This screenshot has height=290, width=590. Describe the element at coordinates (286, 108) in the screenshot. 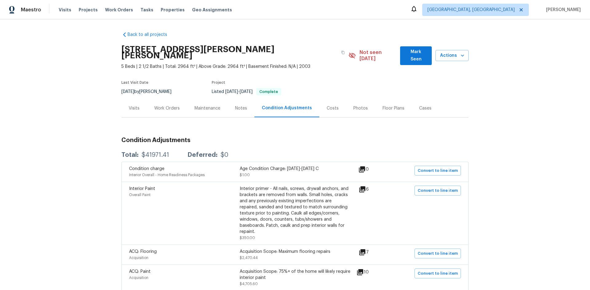

I see `div: Condition Adjustments` at that location.